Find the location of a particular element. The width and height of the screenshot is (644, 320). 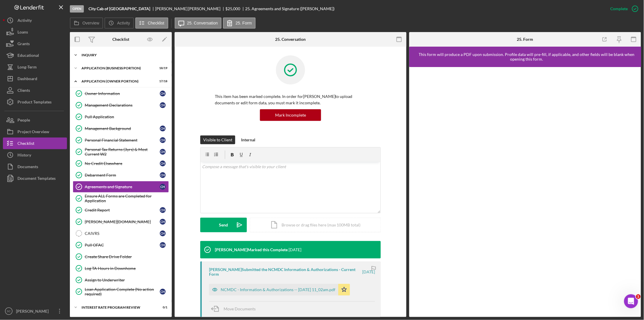

div: Open is located at coordinates (77, 8).